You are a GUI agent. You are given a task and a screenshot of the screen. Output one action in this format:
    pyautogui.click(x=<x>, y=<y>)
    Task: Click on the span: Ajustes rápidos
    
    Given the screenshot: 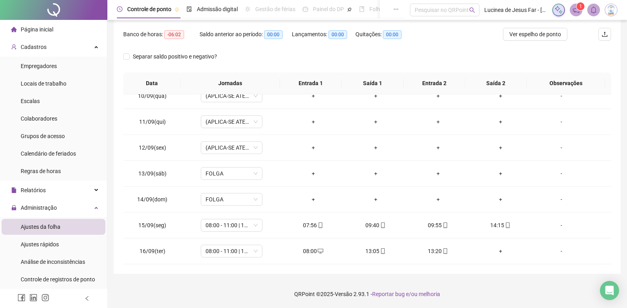 What is the action you would take?
    pyautogui.click(x=40, y=244)
    